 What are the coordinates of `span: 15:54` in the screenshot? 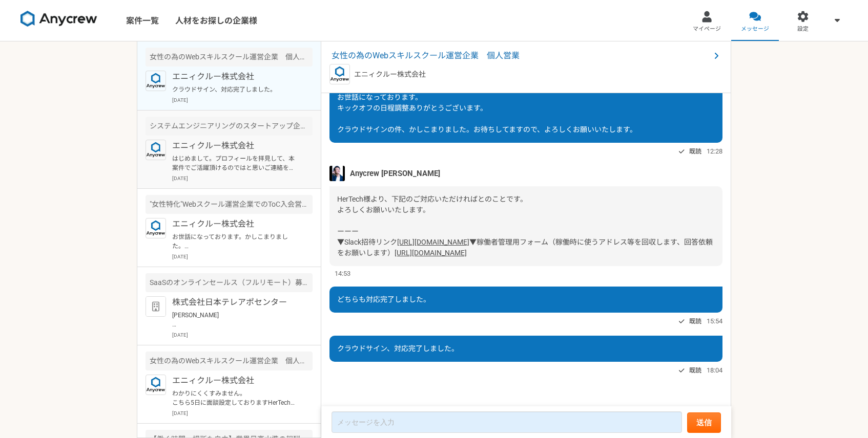 It's located at (714, 321).